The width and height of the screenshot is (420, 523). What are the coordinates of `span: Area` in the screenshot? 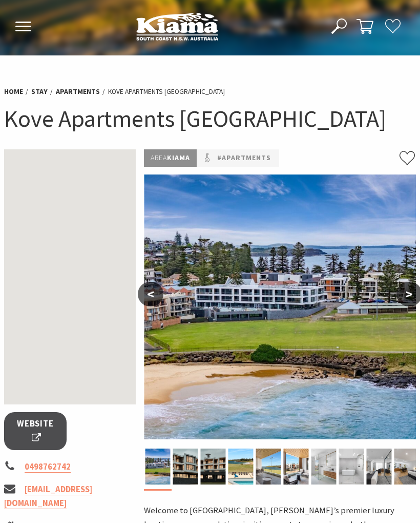 It's located at (159, 158).